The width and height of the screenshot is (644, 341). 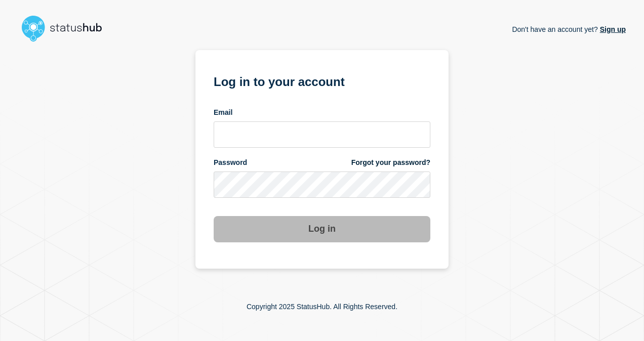 What do you see at coordinates (223, 112) in the screenshot?
I see `span: Email` at bounding box center [223, 112].